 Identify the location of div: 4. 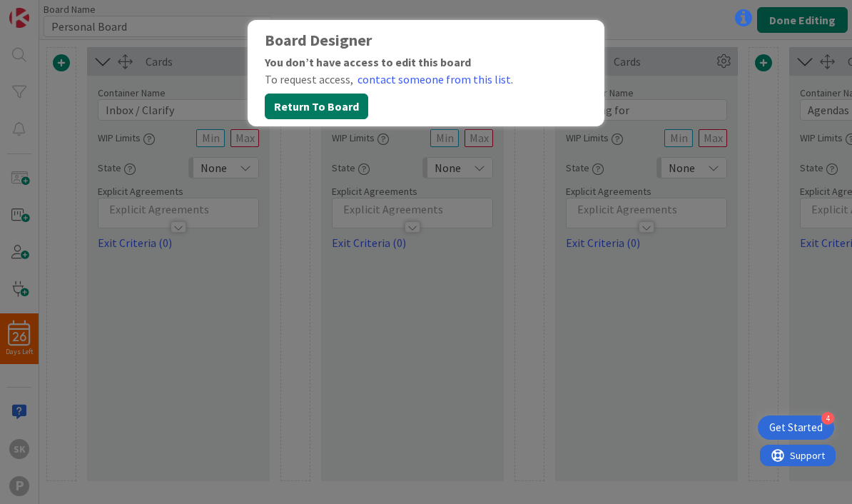
(827, 419).